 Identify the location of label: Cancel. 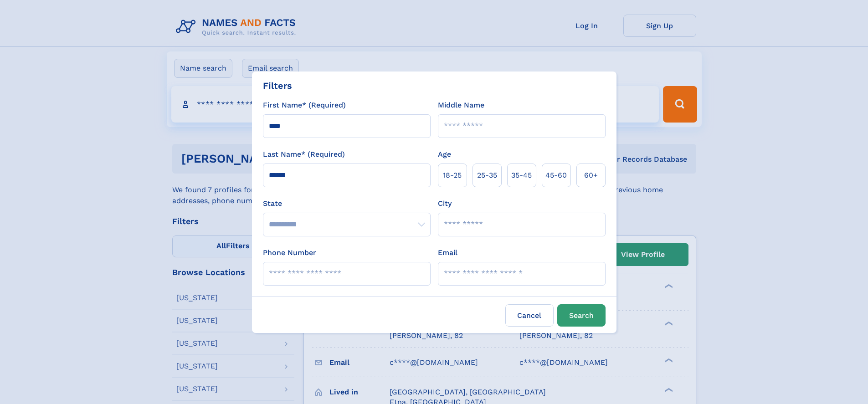
(530, 315).